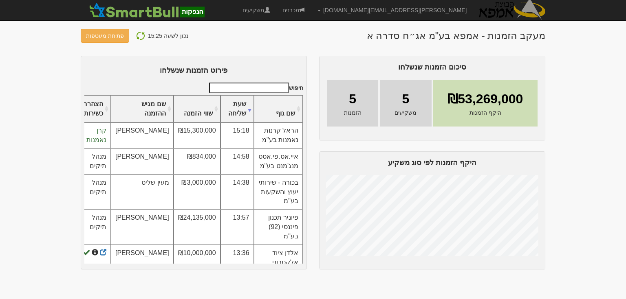 This screenshot has width=626, height=299. Describe the element at coordinates (197, 227) in the screenshot. I see `td: ₪24,135,000` at that location.